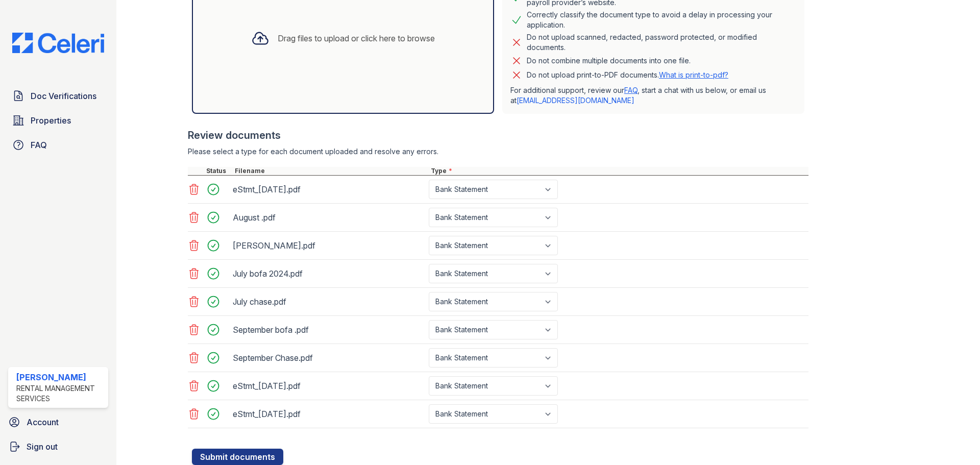  What do you see at coordinates (60, 393) in the screenshot?
I see `div: Rental Management Services` at bounding box center [60, 393].